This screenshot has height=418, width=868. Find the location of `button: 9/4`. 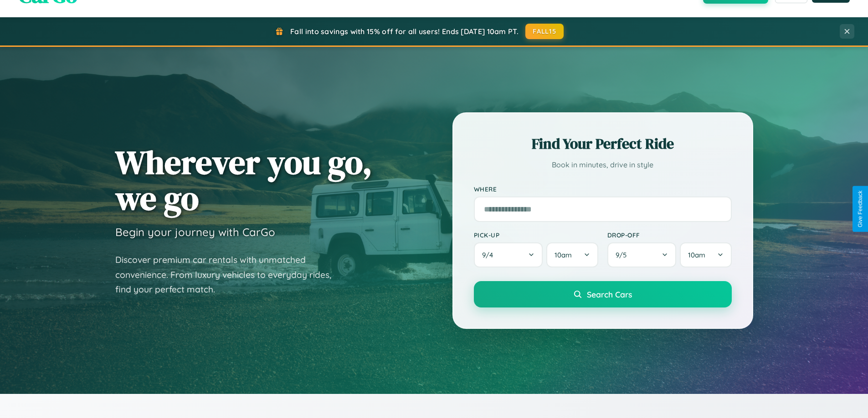

button: 9/4 is located at coordinates (509, 255).